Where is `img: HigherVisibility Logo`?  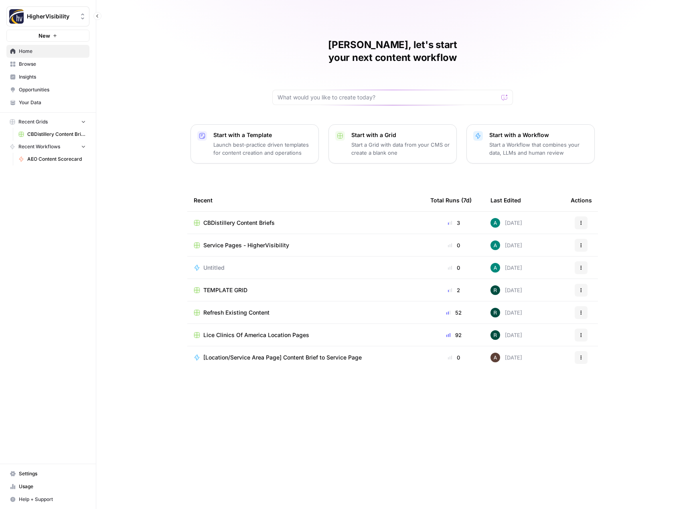 img: HigherVisibility Logo is located at coordinates (16, 16).